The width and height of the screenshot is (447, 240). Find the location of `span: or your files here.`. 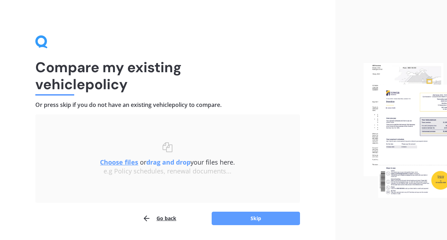

span: or your files here. is located at coordinates (168, 162).